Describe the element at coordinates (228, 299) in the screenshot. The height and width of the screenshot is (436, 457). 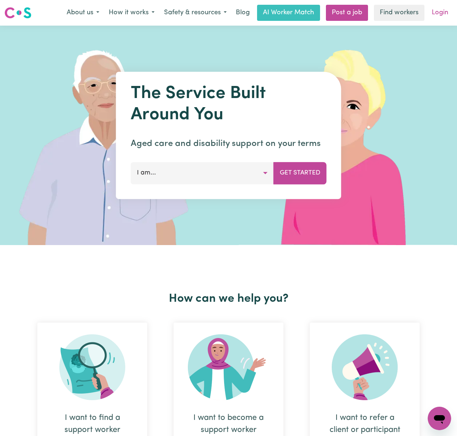
I see `h2: How can we help you?` at that location.